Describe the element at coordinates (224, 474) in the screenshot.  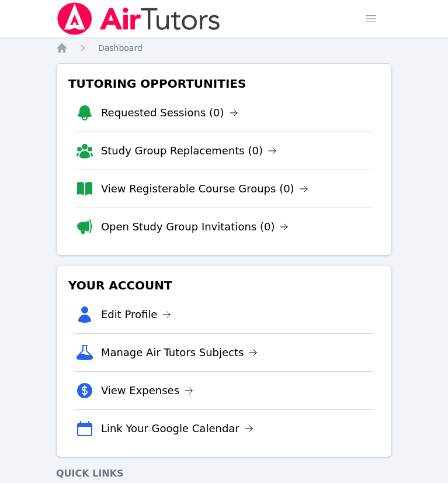
I see `h4: Quick Links` at that location.